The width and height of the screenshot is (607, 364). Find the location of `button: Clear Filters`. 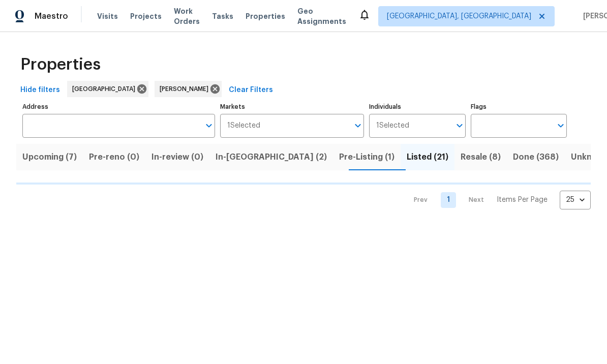

button: Clear Filters is located at coordinates (251, 90).